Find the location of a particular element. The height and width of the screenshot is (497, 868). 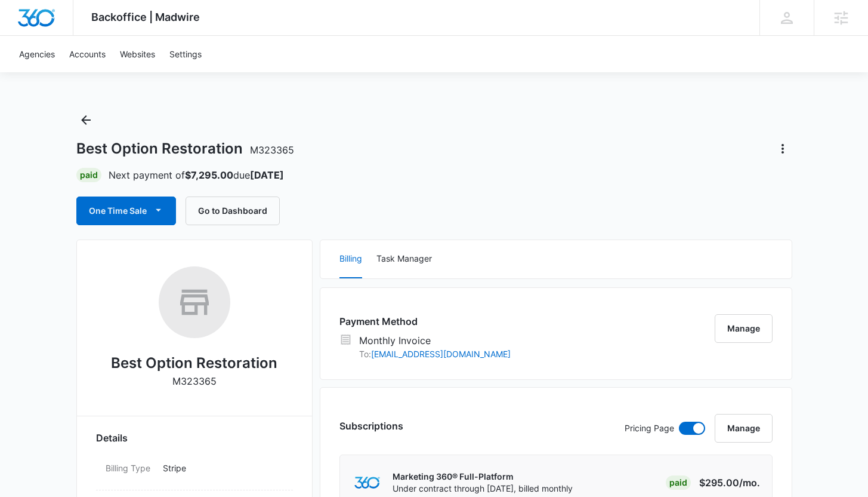

span: /mo. is located at coordinates (750, 483).